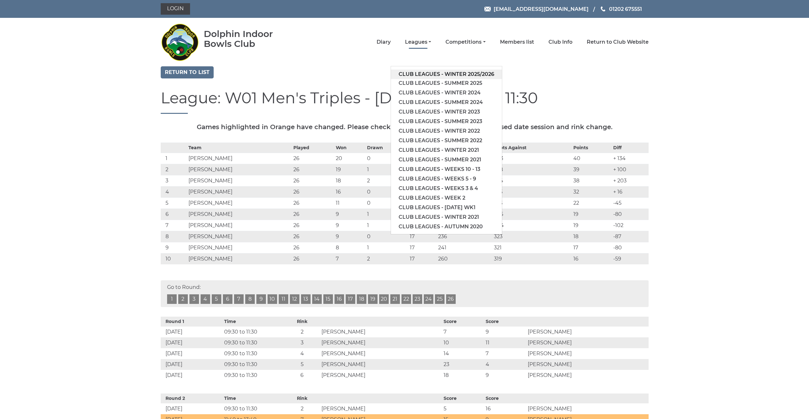  I want to click on a: Club leagues - Winter 2022, so click(446, 131).